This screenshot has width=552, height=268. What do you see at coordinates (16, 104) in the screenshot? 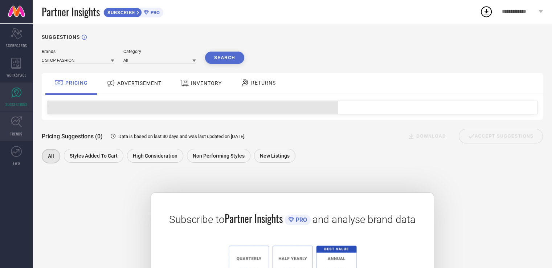
I see `span: SUGGESTIONS` at bounding box center [16, 104].